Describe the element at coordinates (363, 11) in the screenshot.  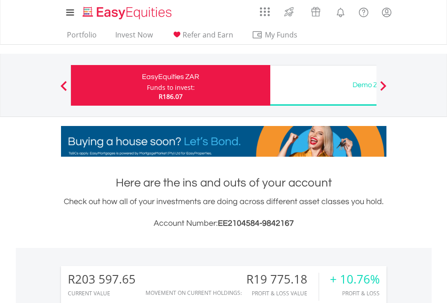
I see `a: FAQ's and Support` at that location.